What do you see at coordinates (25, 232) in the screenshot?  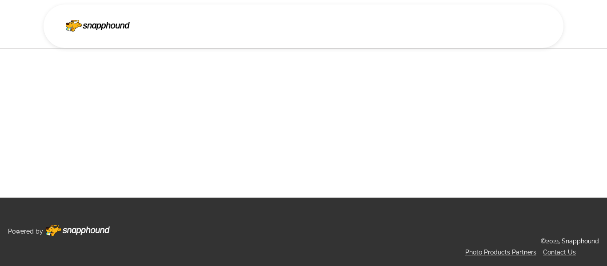 I see `p: Powered by` at bounding box center [25, 232].